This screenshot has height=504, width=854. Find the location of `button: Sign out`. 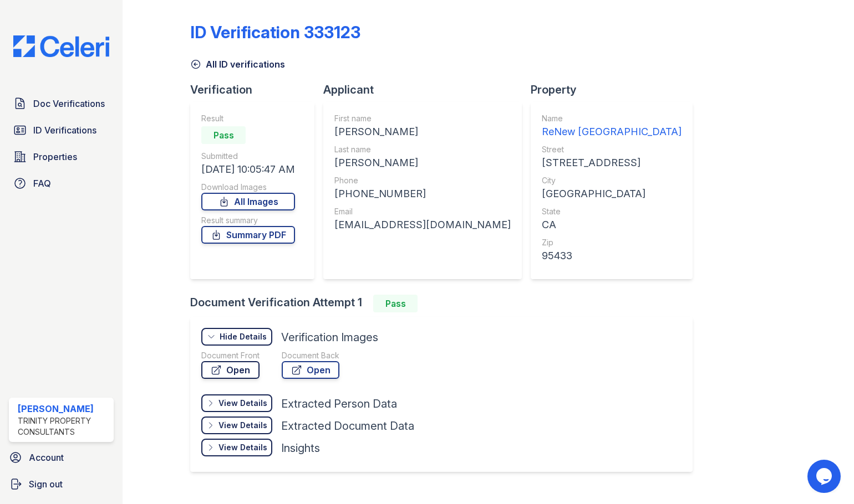

button: Sign out is located at coordinates (61, 484).